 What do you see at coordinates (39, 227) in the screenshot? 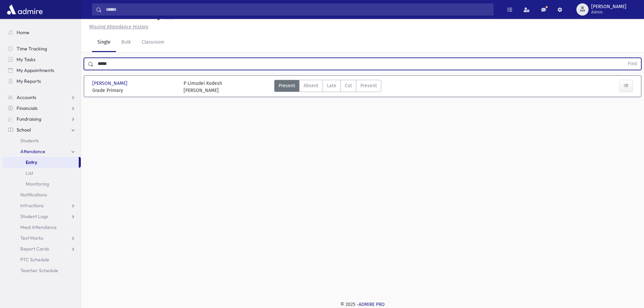
I see `span: Meal Attendance` at bounding box center [39, 227].